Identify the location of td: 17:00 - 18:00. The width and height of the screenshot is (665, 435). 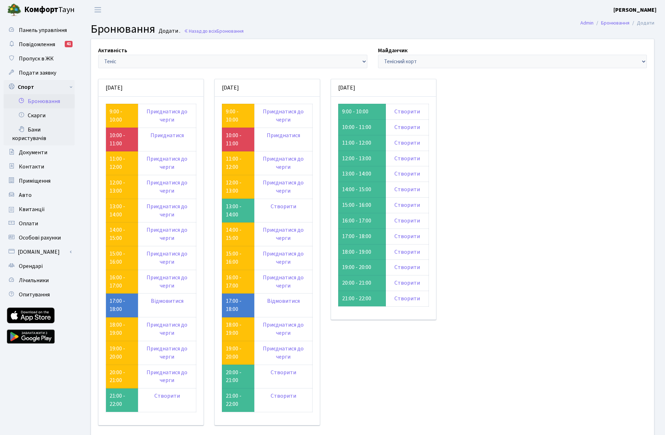
(362, 236).